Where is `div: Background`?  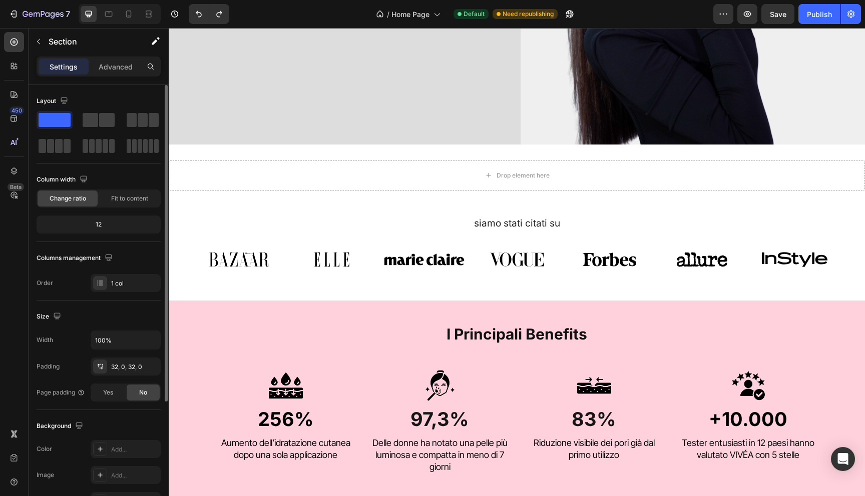
div: Background is located at coordinates (61, 426).